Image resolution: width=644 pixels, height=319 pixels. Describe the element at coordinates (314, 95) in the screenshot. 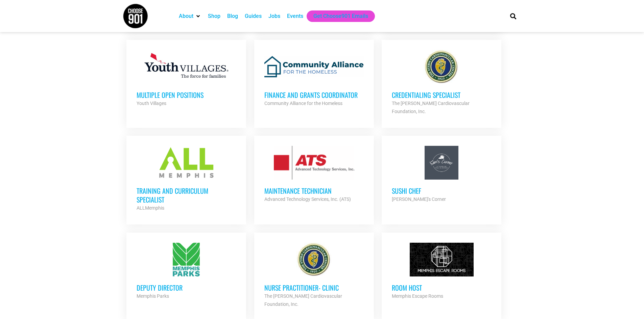

I see `h3: Finance and Grants Coordinator` at that location.